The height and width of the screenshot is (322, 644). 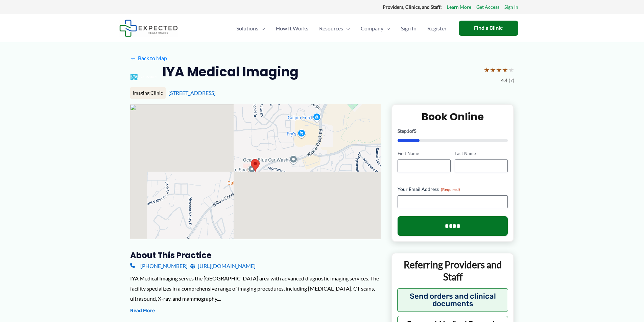 What do you see at coordinates (334, 28) in the screenshot?
I see `a: ResourcesMenu Toggle` at bounding box center [334, 28].